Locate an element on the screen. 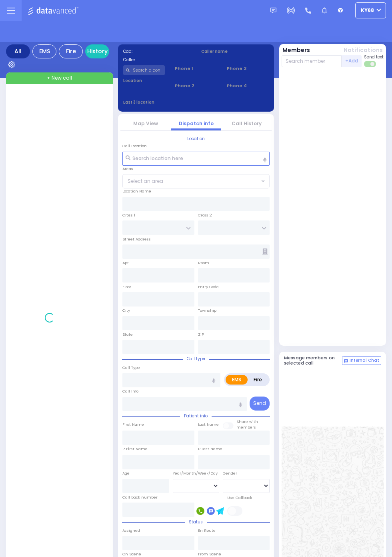  button: Internal Chat is located at coordinates (362, 361).